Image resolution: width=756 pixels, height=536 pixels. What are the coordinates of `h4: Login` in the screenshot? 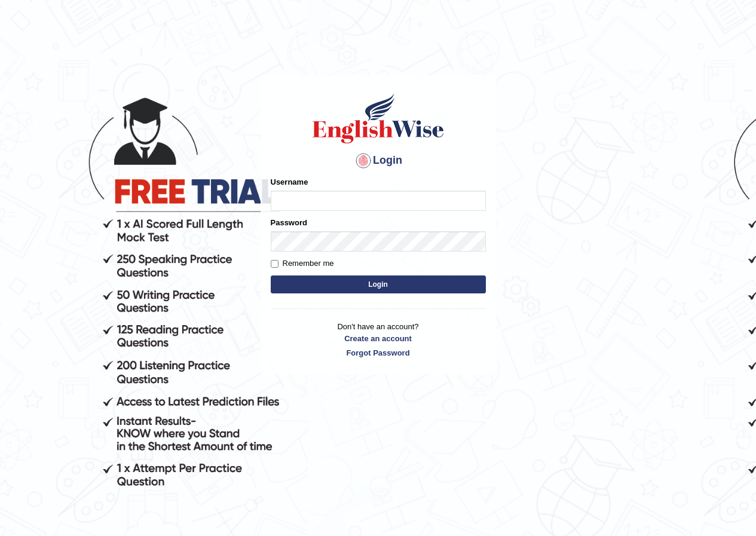 It's located at (378, 161).